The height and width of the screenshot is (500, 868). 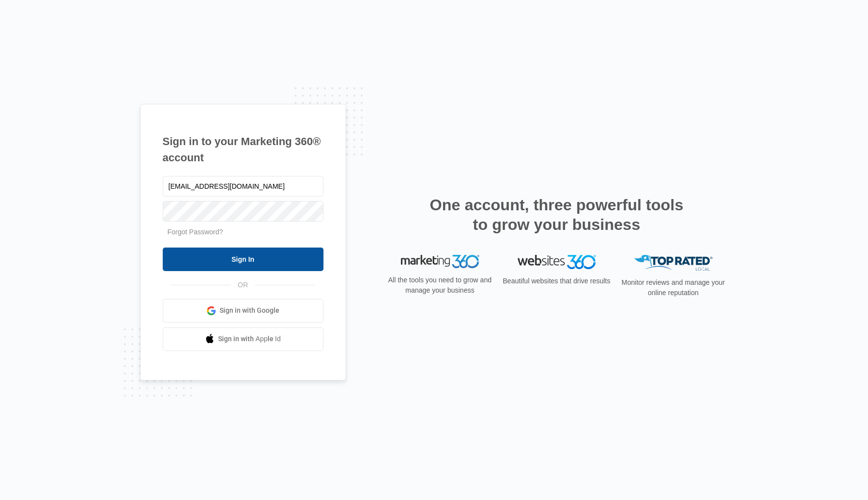 What do you see at coordinates (196, 232) in the screenshot?
I see `a: Forgot Password?` at bounding box center [196, 232].